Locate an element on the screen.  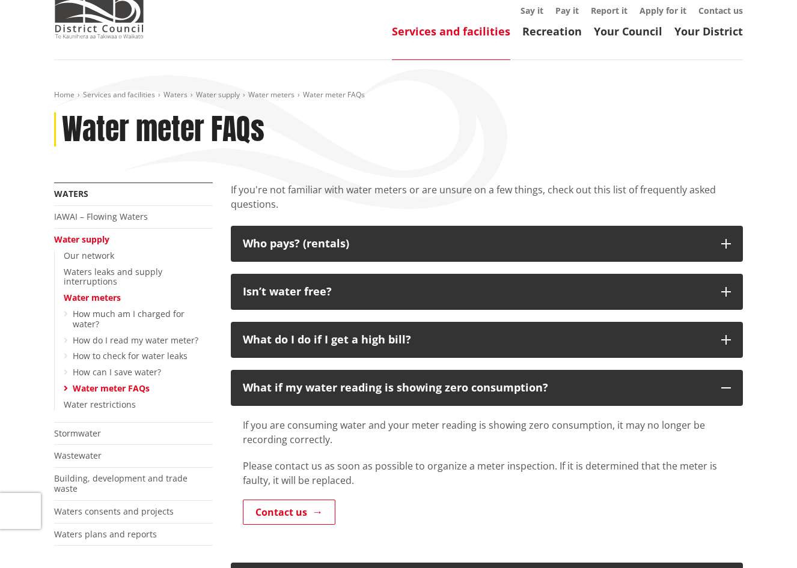
a: Report it is located at coordinates (609, 10).